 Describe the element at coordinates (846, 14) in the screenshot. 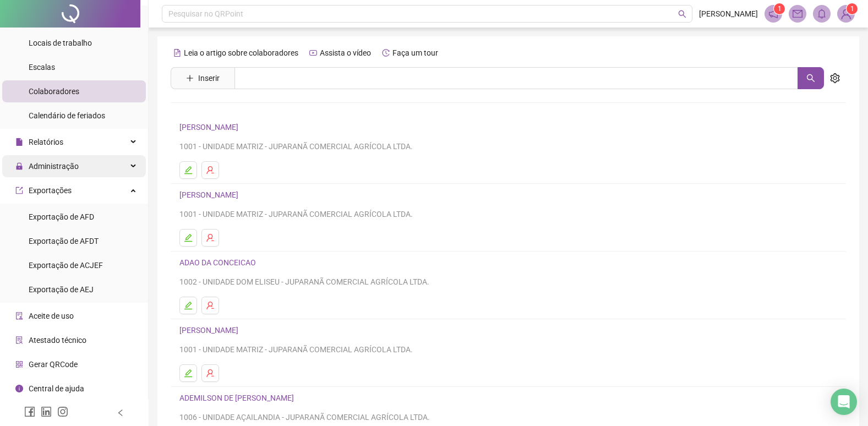

I see `img: 85736` at that location.